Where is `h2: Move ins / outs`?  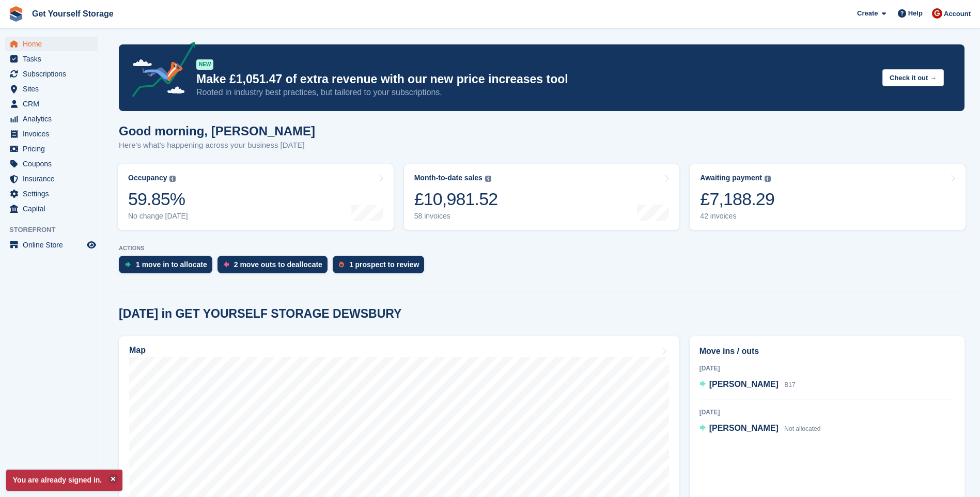
h2: Move ins / outs is located at coordinates (827, 351).